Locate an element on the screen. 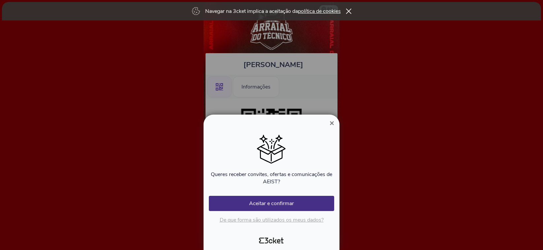 Image resolution: width=543 pixels, height=250 pixels. button: Aceitar e confirmar is located at coordinates (271, 203).